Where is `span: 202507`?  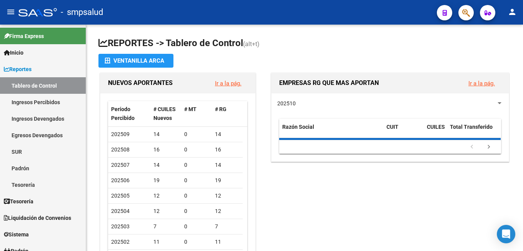
span: 202507 is located at coordinates (120, 165).